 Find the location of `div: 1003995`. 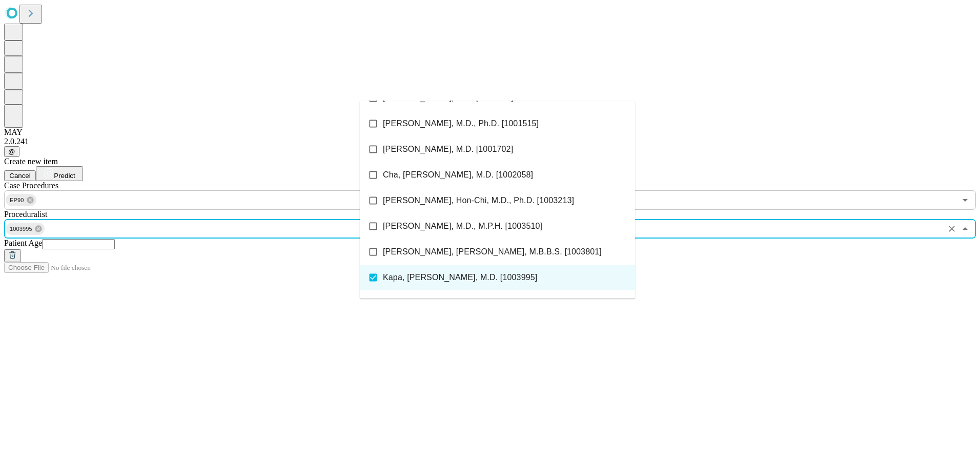

div: 1003995 is located at coordinates (26, 229).